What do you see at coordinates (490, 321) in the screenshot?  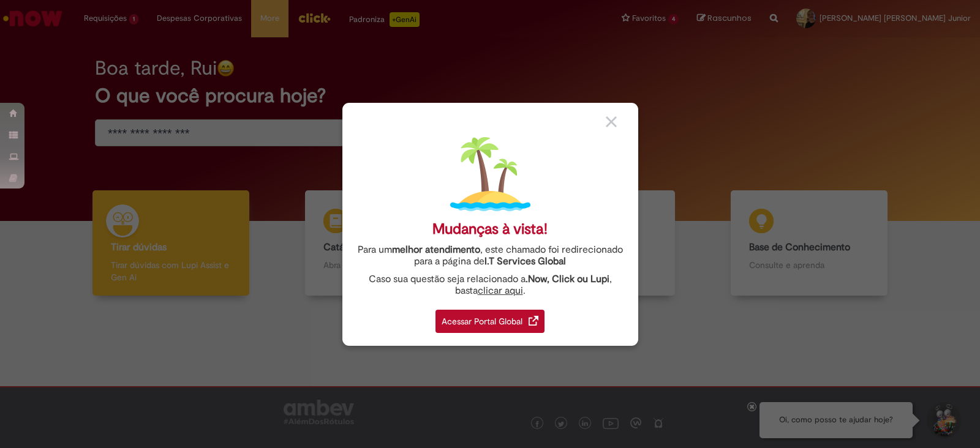 I see `div: Acessar Portal Global` at bounding box center [490, 321].